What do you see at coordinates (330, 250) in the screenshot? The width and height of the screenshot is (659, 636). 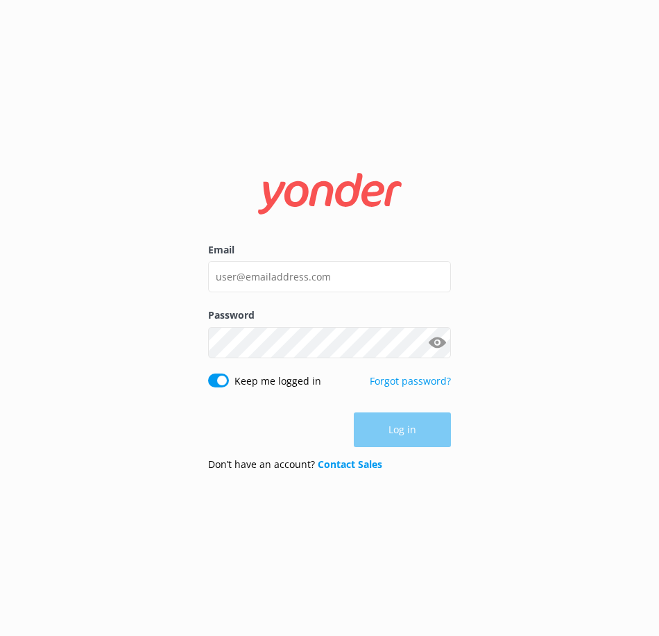 I see `label: Email` at bounding box center [330, 250].